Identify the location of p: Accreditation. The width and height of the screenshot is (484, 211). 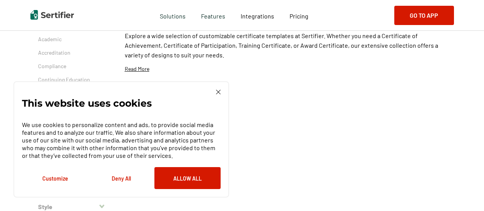
(73, 53).